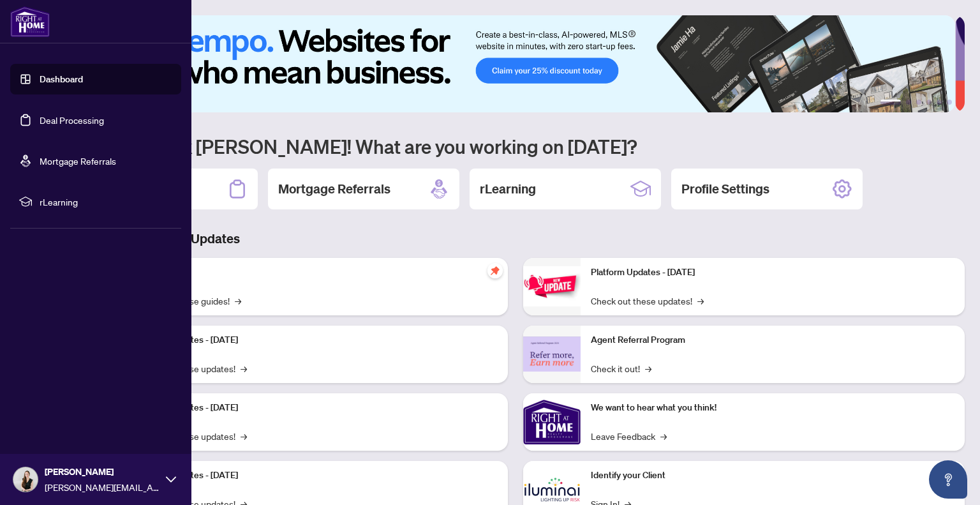  What do you see at coordinates (908, 102) in the screenshot?
I see `button: 2` at bounding box center [908, 102].